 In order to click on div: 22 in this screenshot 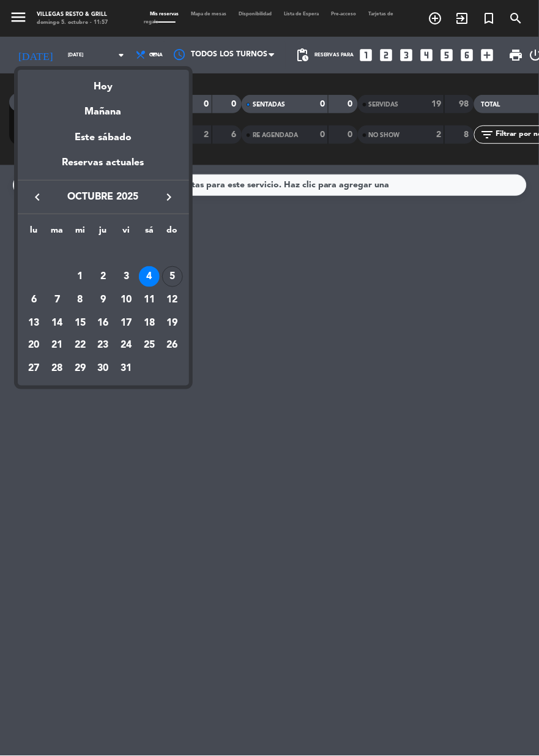, I will do `click(80, 346)`.